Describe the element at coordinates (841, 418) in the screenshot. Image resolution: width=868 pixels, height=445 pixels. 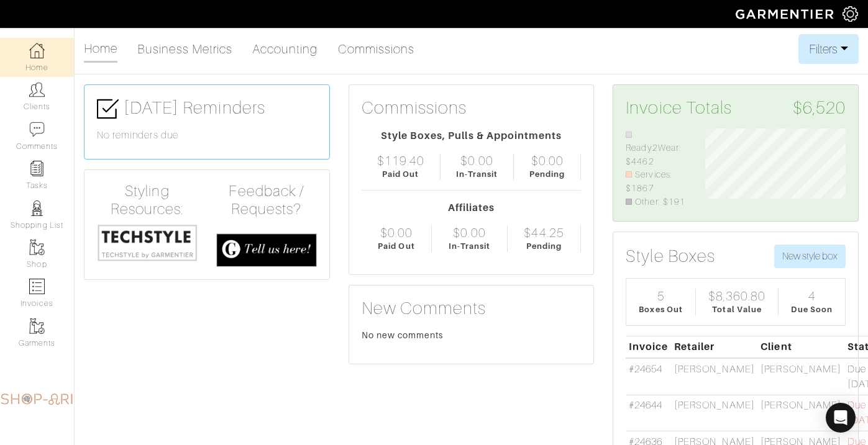
I see `div: Open Intercom Messenger` at that location.